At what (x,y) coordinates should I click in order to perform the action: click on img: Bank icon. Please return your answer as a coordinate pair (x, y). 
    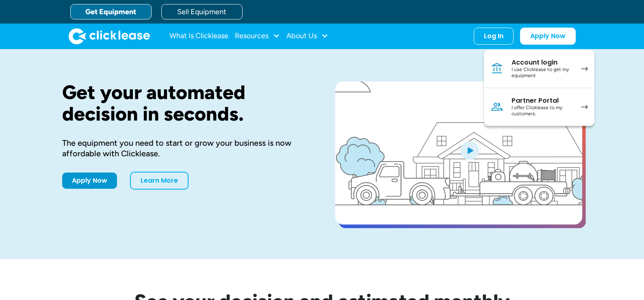
    Looking at the image, I should click on (497, 68).